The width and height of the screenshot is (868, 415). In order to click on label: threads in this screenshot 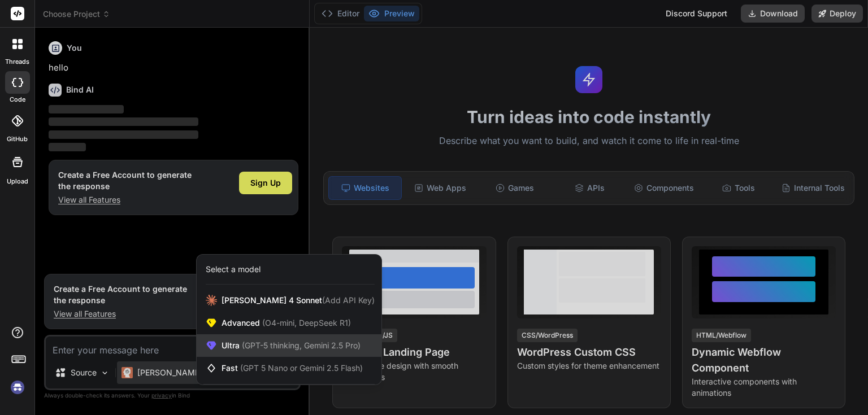, I will do `click(17, 61)`.